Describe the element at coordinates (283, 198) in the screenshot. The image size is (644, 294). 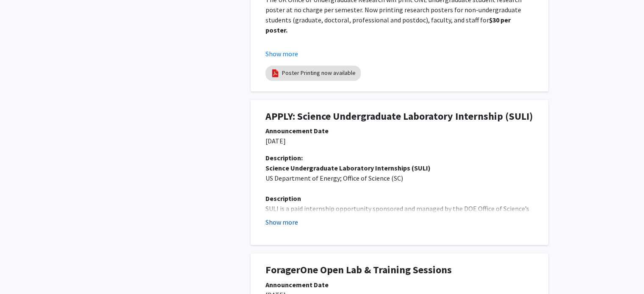
I see `strong: Description` at that location.